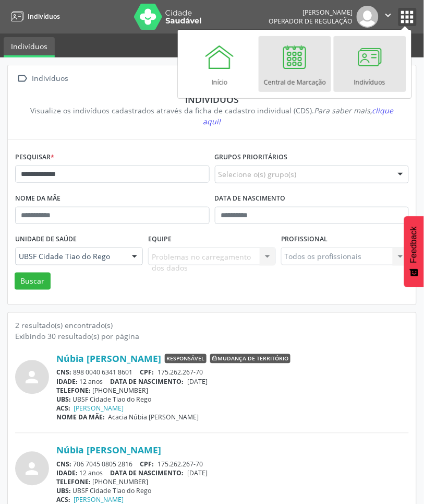 Image resolution: width=424 pixels, height=504 pixels. I want to click on div: Exibindo 30 resultado(s) por página, so click(212, 336).